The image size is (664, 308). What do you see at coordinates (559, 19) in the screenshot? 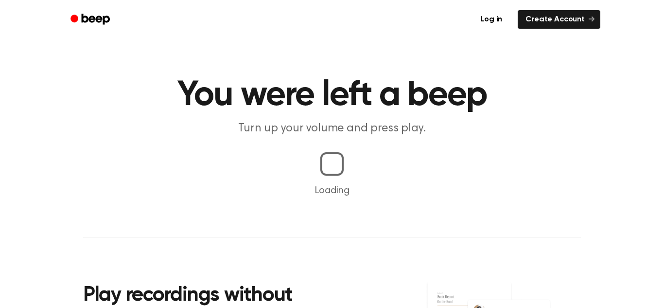
I see `a: Create Account` at bounding box center [559, 19].